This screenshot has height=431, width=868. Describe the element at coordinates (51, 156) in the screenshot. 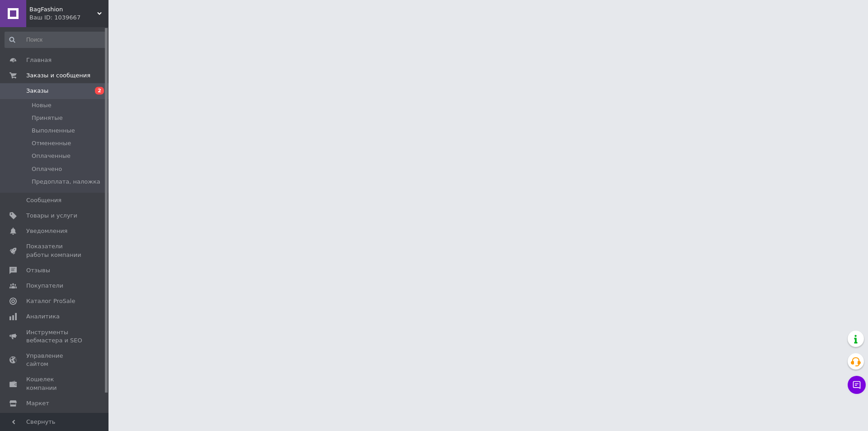

I see `span: Оплаченные` at that location.